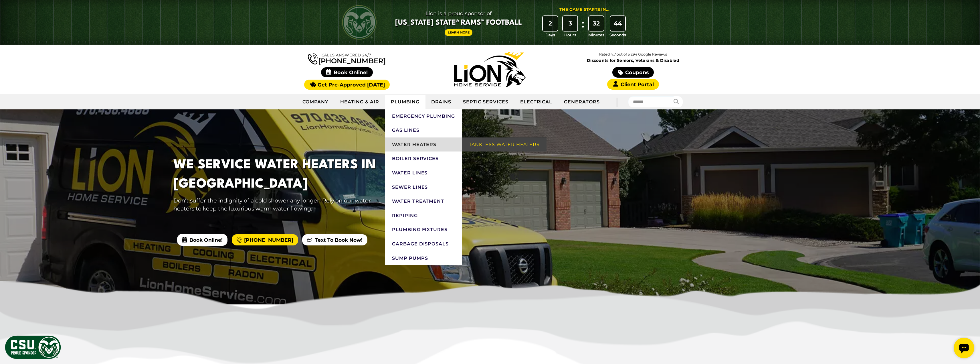 The width and height of the screenshot is (980, 364). What do you see at coordinates (618, 23) in the screenshot?
I see `div: 44` at bounding box center [618, 23].